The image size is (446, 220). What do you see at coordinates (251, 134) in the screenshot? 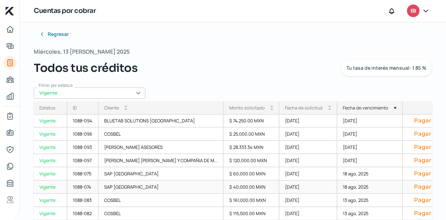
I see `div: $ 25,000.00 MXN` at bounding box center [251, 134].